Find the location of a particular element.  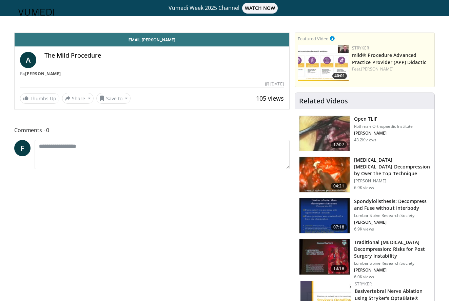

span: 07:18 is located at coordinates (339, 227).